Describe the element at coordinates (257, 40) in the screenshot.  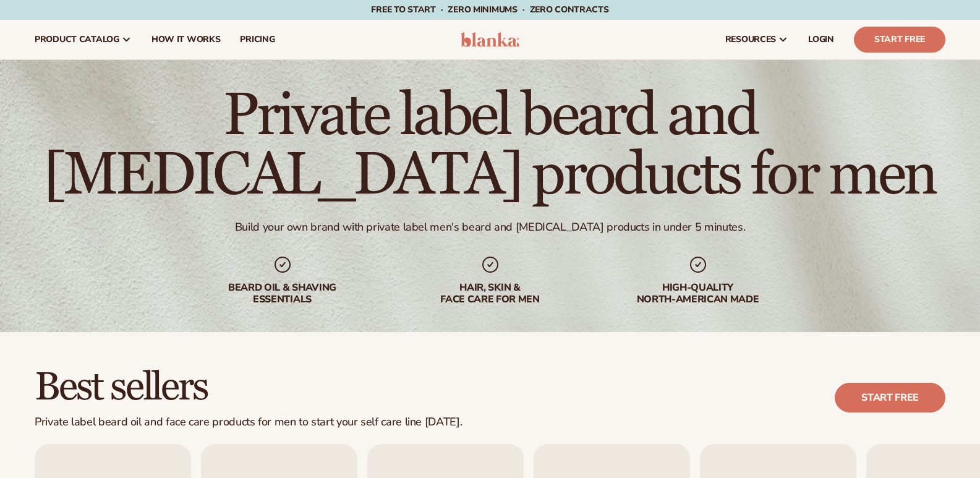
I see `a: pricing` at that location.